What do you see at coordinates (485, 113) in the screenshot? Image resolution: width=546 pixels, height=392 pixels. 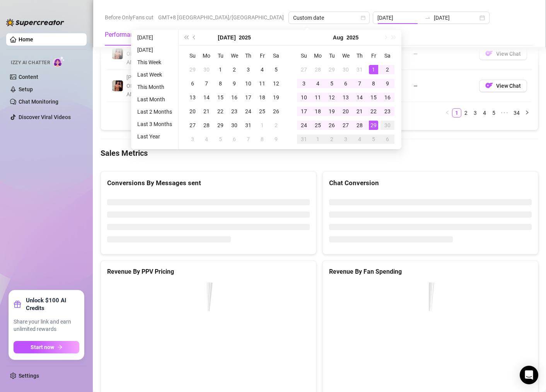 I see `li: 4` at bounding box center [485, 113].